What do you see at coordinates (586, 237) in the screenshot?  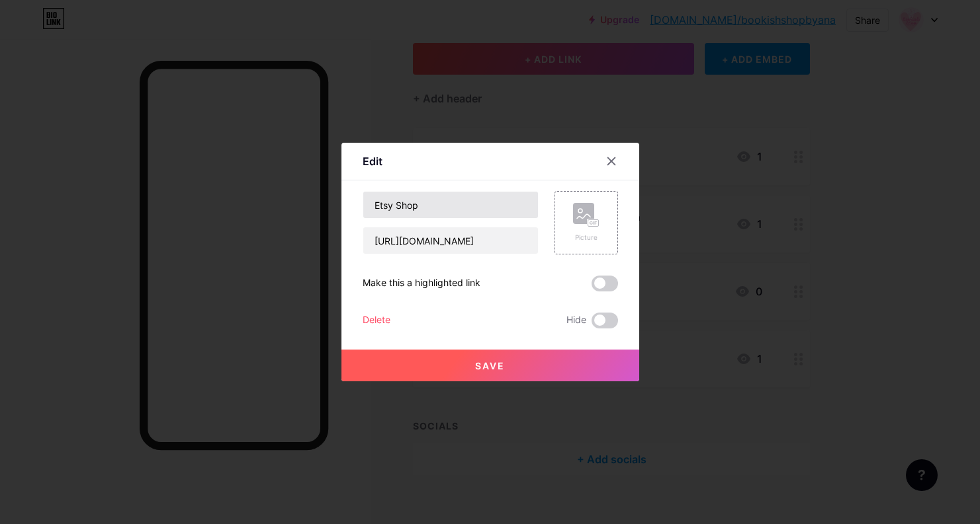 I see `div: Picture` at bounding box center [586, 237].